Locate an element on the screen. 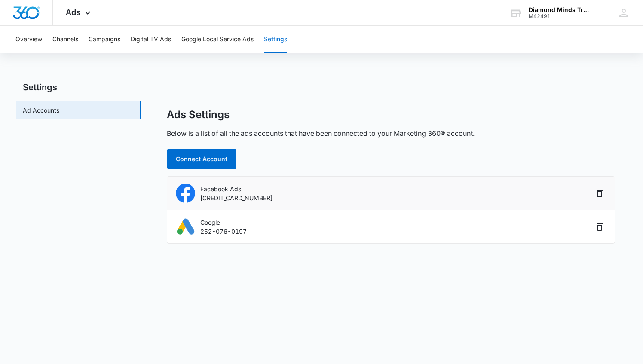 This screenshot has height=364, width=643. p: Google is located at coordinates (223, 222).